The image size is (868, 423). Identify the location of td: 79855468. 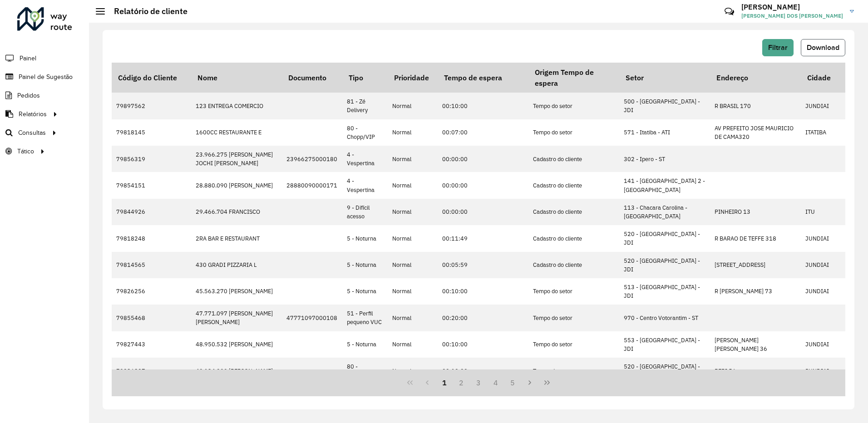
(151, 318).